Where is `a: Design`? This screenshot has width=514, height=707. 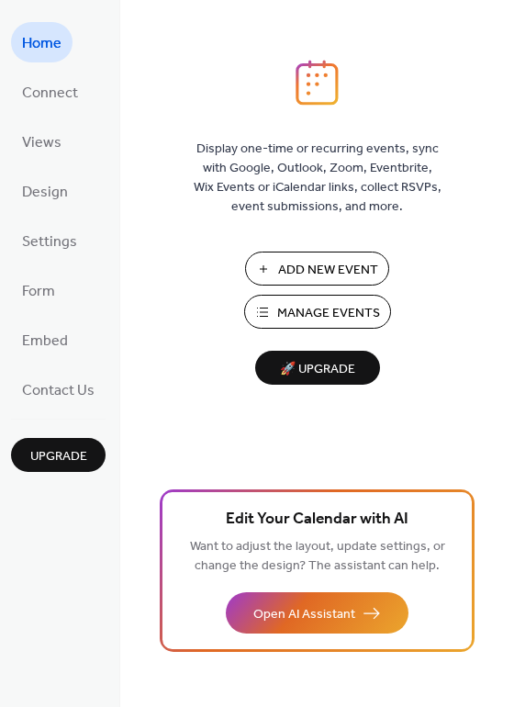
a: Design is located at coordinates (45, 191).